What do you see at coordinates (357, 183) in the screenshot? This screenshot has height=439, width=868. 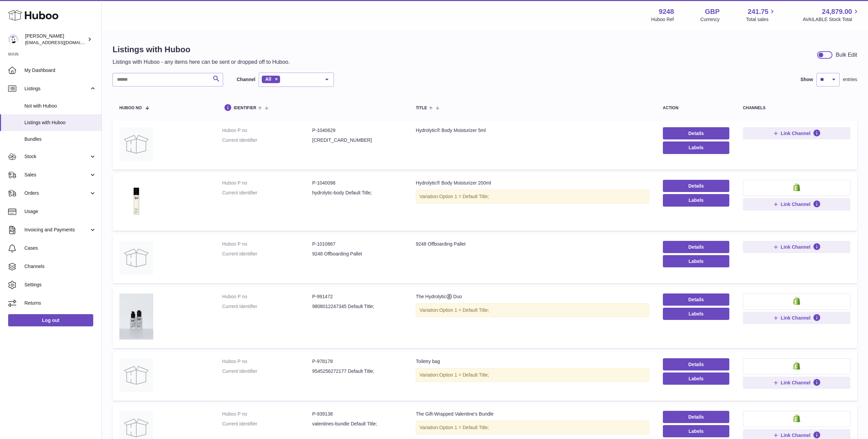 I see `dd: P-1040098` at bounding box center [357, 183].